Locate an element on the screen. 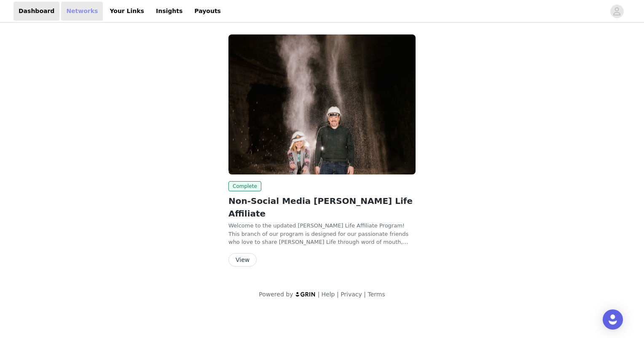  a: Privacy is located at coordinates (351, 295).